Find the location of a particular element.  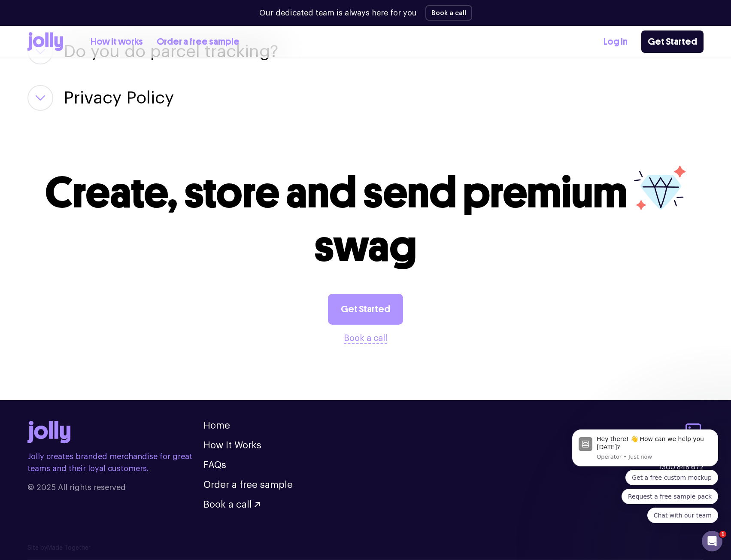

button: Quick reply: Get a free custom mockup is located at coordinates (113, 114).